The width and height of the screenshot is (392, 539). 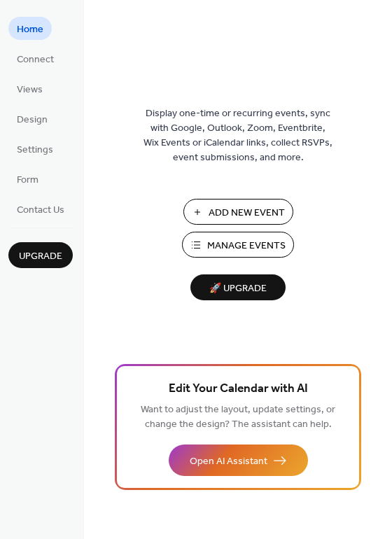 What do you see at coordinates (247, 213) in the screenshot?
I see `span: Add New Event` at bounding box center [247, 213].